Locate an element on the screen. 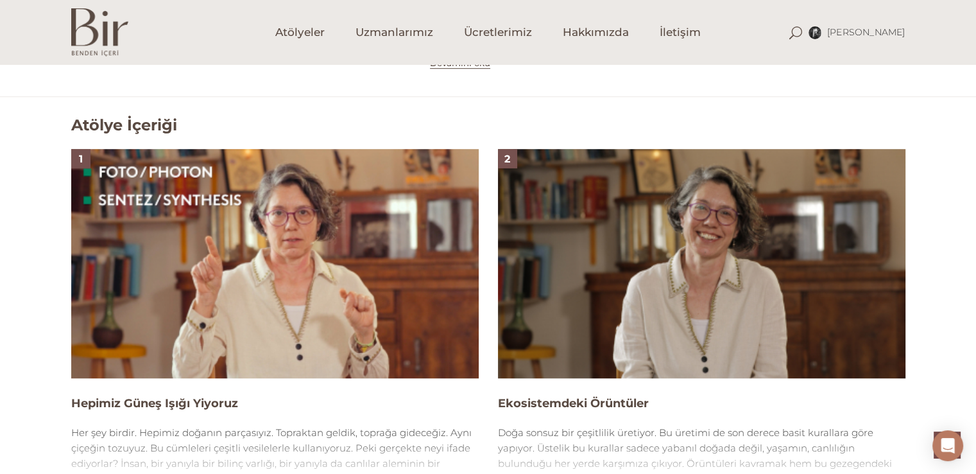  span: İletişim is located at coordinates (680, 32).